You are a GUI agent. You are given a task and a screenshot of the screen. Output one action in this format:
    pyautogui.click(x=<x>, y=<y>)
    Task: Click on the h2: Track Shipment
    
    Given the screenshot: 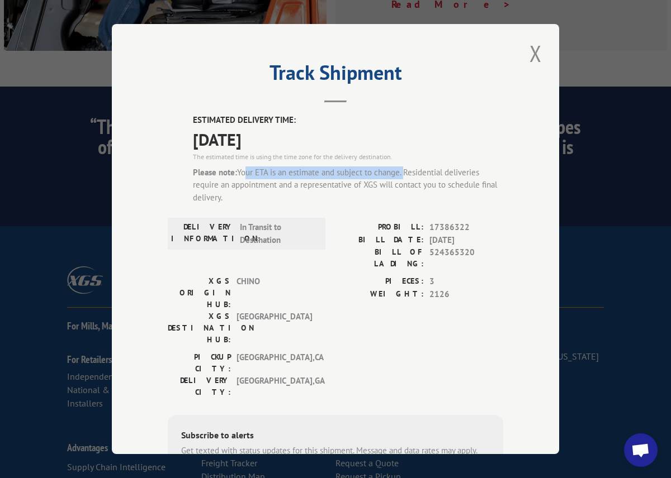 What is the action you would take?
    pyautogui.click(x=335, y=75)
    